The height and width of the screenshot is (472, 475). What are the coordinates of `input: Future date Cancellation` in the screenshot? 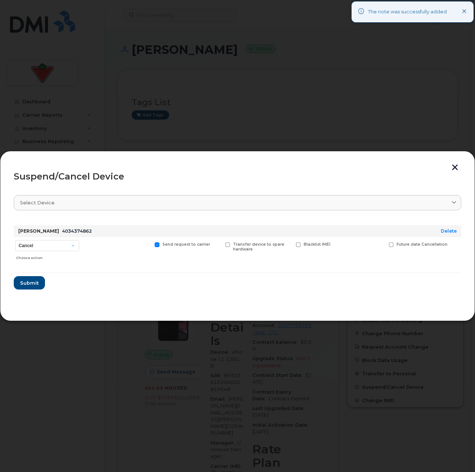 It's located at (382, 244).